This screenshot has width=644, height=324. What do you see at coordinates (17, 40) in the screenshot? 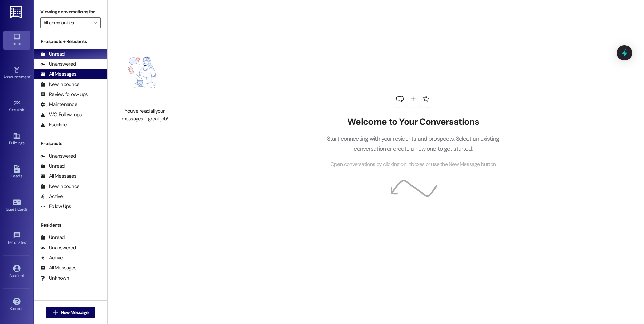
I see `a: Inbox` at bounding box center [17, 40].